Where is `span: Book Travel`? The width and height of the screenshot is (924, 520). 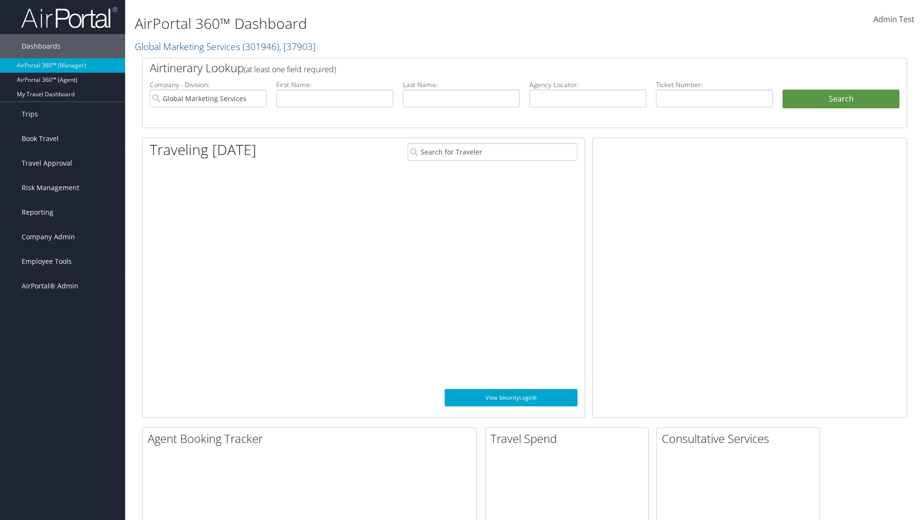
span: Book Travel is located at coordinates (40, 139).